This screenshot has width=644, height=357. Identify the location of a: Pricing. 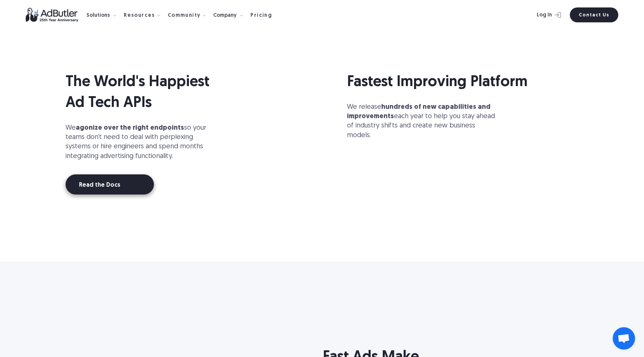
(264, 15).